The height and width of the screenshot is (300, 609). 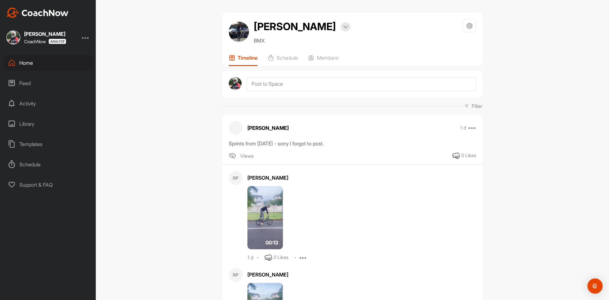 I want to click on img: CoachNow, so click(x=37, y=13).